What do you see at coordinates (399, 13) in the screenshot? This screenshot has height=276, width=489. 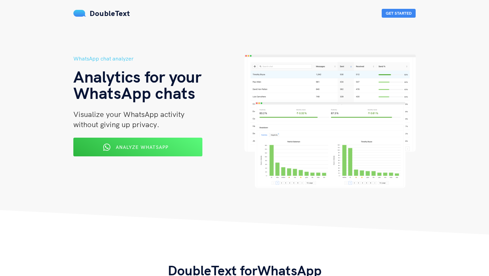 I see `button: Get Started` at bounding box center [399, 13].